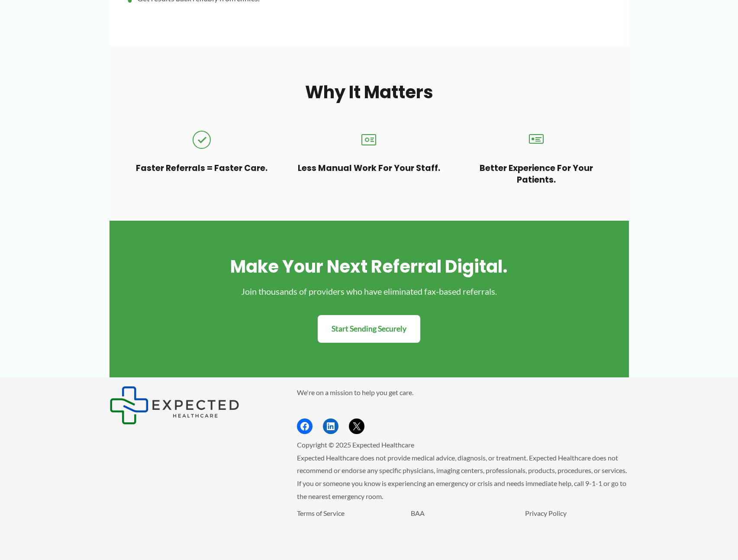 The width and height of the screenshot is (738, 560). Describe the element at coordinates (355, 445) in the screenshot. I see `span: Copyright © 2025 Expected Healthcare` at that location.